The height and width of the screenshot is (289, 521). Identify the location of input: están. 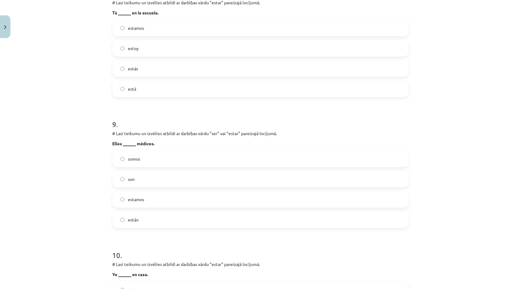
(122, 219).